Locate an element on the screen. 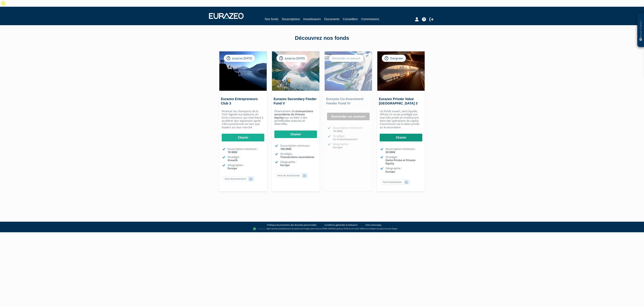  a: Eurazeo Secondary Feeder Fund V is located at coordinates (295, 101).